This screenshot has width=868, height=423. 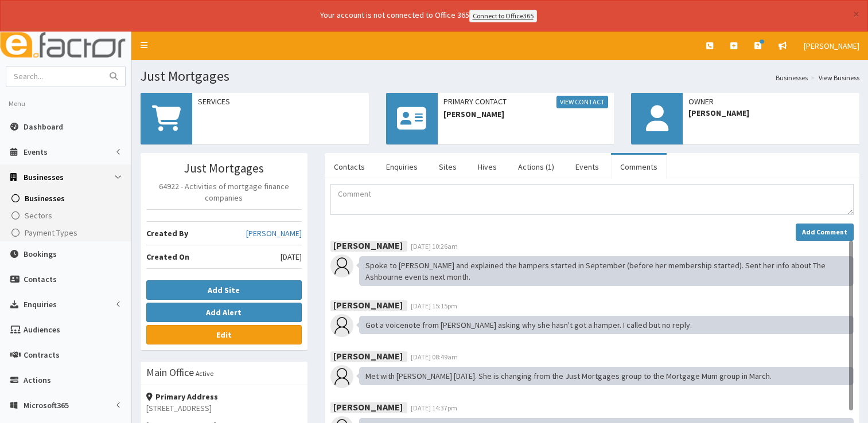 I want to click on span: Actions, so click(x=37, y=380).